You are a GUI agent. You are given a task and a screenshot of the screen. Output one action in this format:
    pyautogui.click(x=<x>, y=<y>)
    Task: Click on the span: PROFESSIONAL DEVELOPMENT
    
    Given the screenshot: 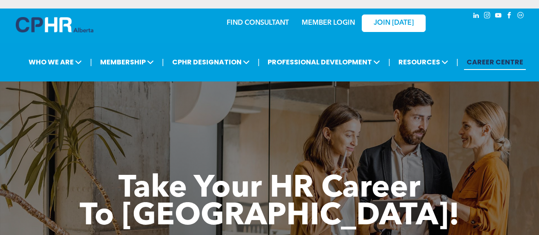 What is the action you would take?
    pyautogui.click(x=324, y=62)
    